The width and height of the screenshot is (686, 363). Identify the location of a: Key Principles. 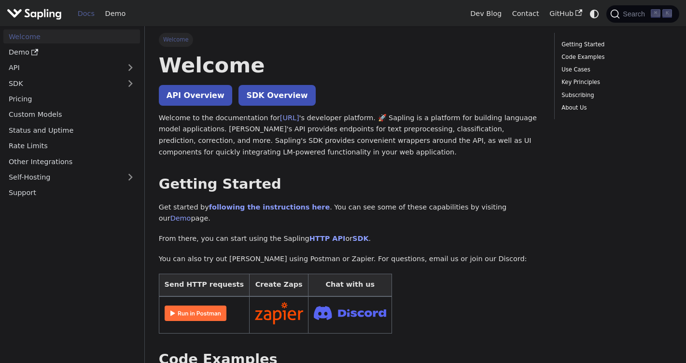
(615, 82).